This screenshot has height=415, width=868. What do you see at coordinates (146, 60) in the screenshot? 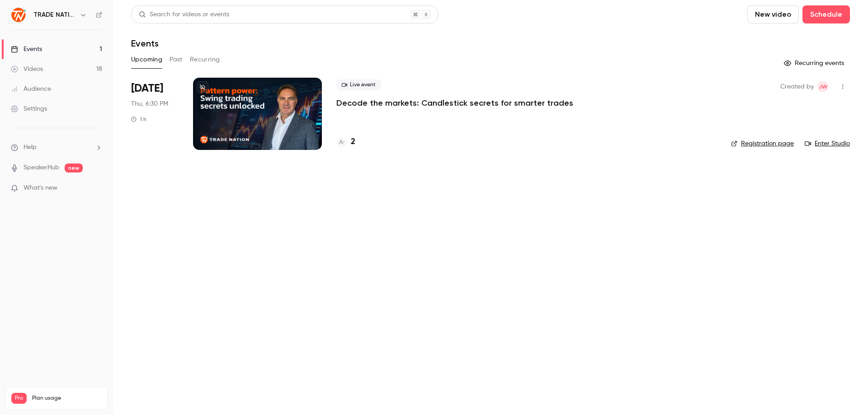
I see `button: Upcoming` at bounding box center [146, 60].